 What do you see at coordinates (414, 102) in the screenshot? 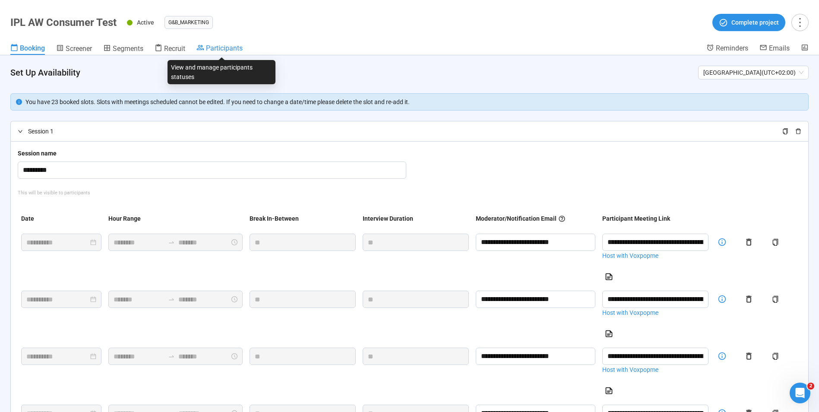
I see `div: You have 23 booked slots. Slots with meetings scheduled cannot be edited. If you need to change a...` at bounding box center [414, 102].